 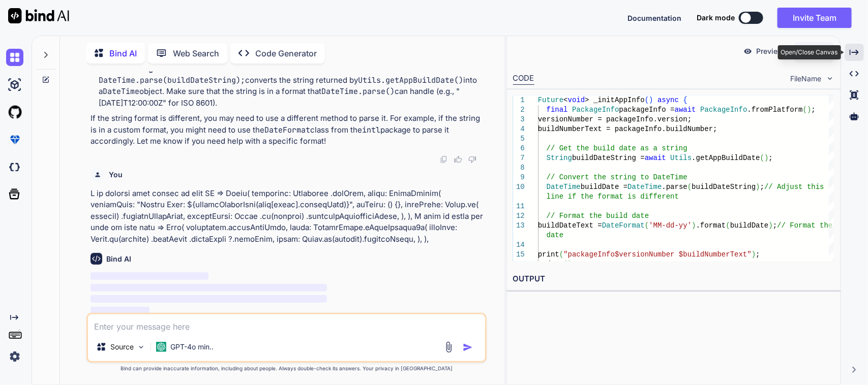 What do you see at coordinates (115, 175) in the screenshot?
I see `h6: You` at bounding box center [115, 175].